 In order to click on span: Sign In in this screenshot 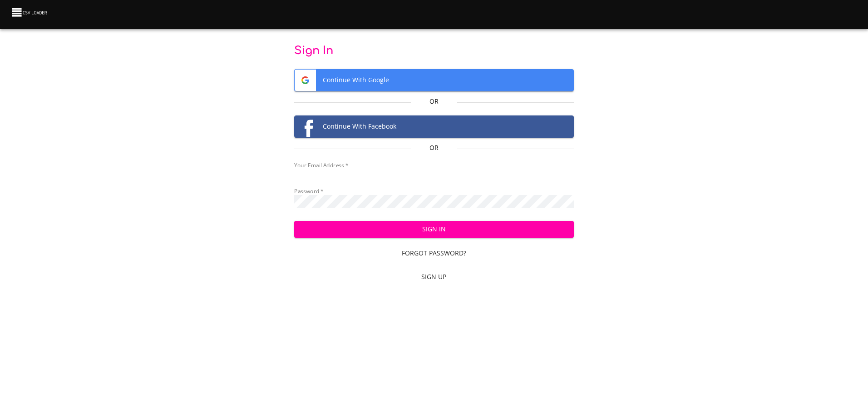, I will do `click(434, 229)`.